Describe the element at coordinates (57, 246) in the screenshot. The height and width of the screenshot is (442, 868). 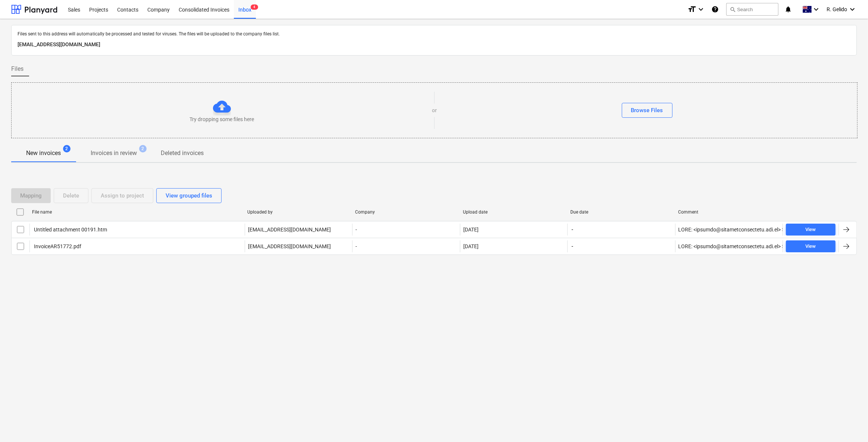
I see `div: InvoiceAR51772.pdf` at that location.